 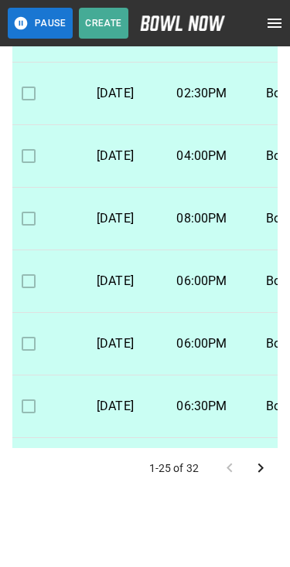 What do you see at coordinates (174, 468) in the screenshot?
I see `p: 1-25 of 32` at bounding box center [174, 468].